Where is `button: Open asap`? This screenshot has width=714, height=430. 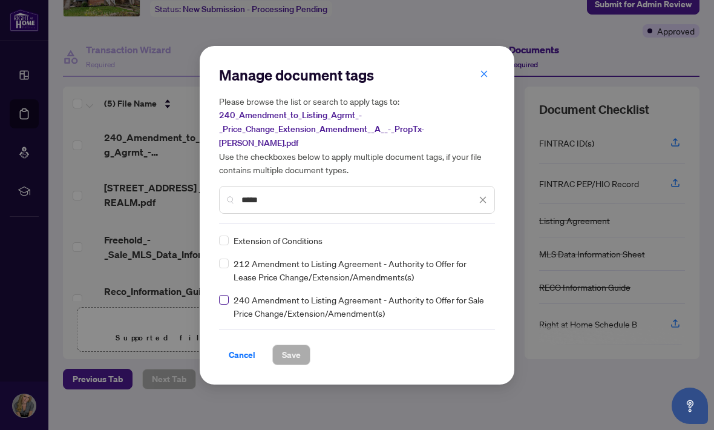
button: Open asap is located at coordinates (690, 405).